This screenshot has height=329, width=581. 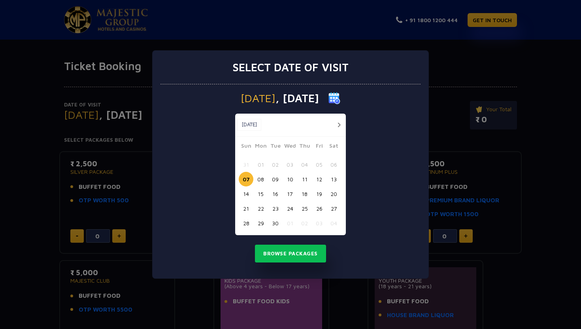 I want to click on button: 28, so click(x=246, y=223).